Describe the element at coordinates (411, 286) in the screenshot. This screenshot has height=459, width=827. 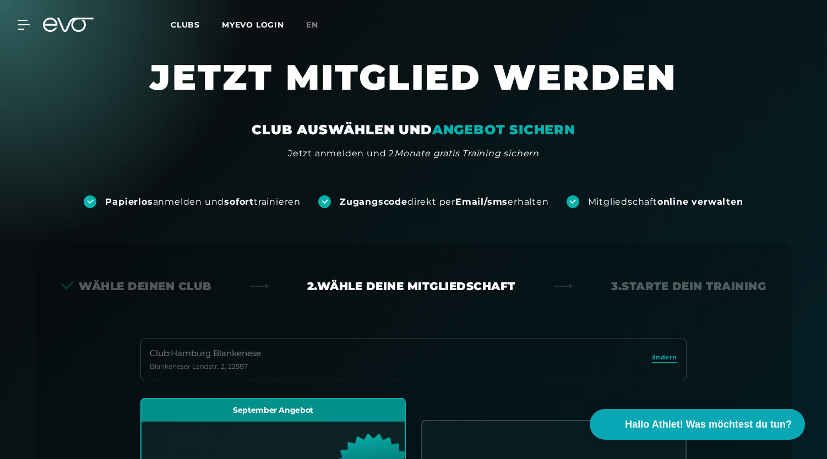
I see `div: 2. Wähle deine Mitgliedschaft` at that location.